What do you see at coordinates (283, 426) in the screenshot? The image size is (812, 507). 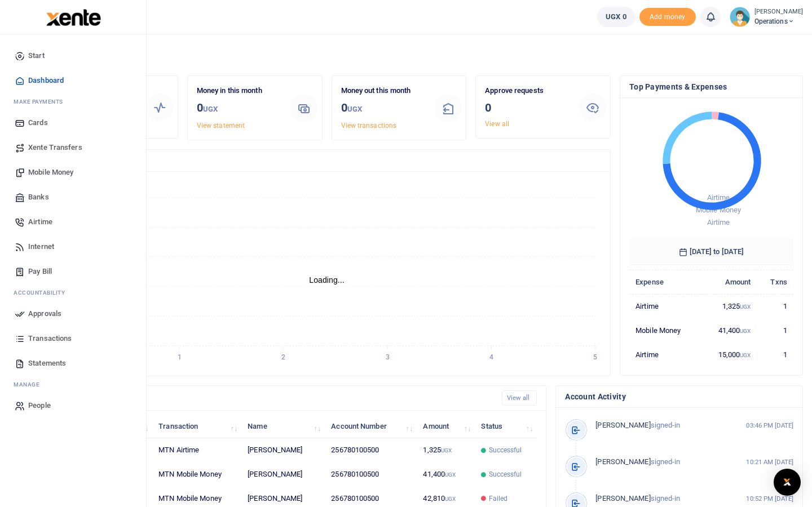 I see `th: Name: activate to sort column ascending` at bounding box center [283, 426].